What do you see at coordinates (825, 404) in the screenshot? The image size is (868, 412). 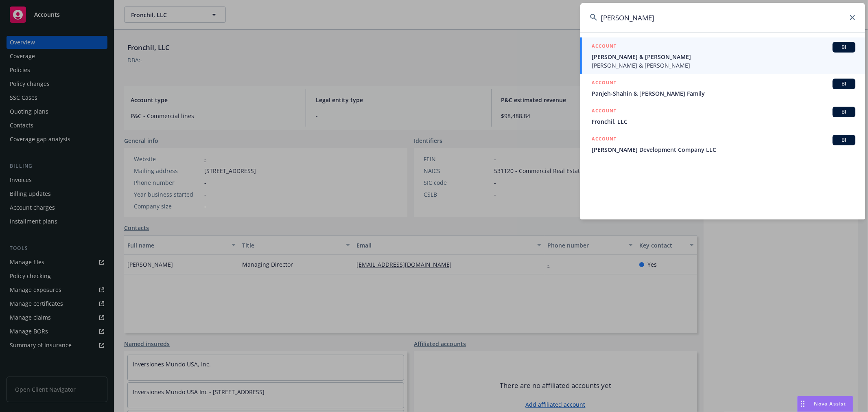 I see `button: Nova Assist` at bounding box center [825, 404].